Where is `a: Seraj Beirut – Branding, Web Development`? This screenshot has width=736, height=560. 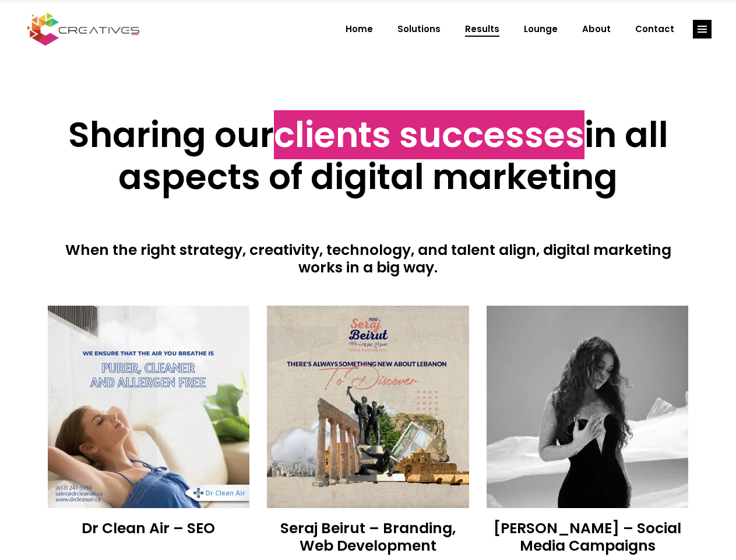 a: Seraj Beirut – Branding, Web Development is located at coordinates (368, 536).